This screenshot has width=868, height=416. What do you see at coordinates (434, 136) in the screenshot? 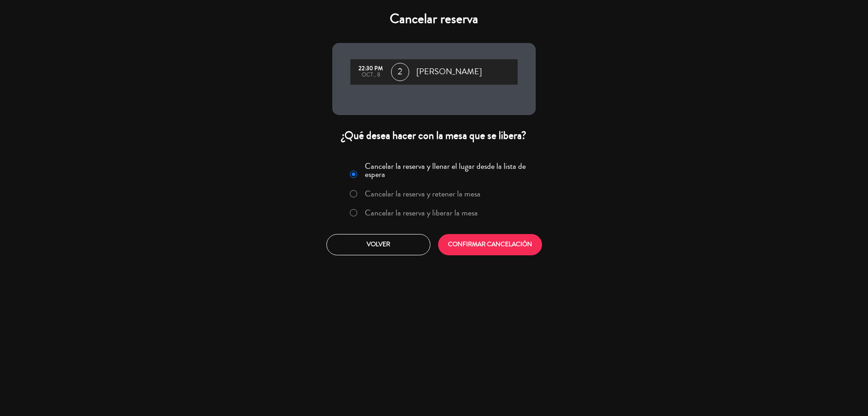
I see `div: ¿Qué desea hacer con la mesa que se libera?` at bounding box center [434, 136].